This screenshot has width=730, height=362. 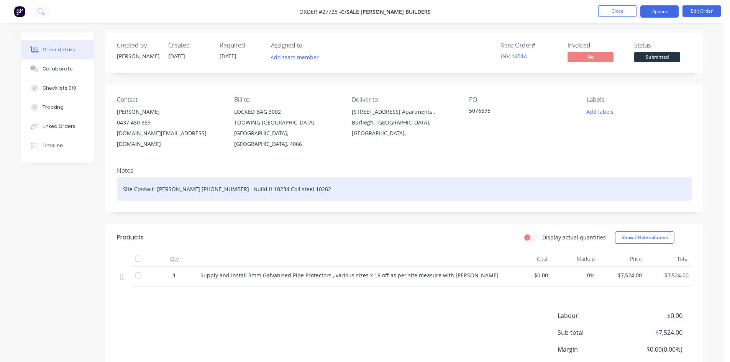 I want to click on div: Order details, so click(x=59, y=50).